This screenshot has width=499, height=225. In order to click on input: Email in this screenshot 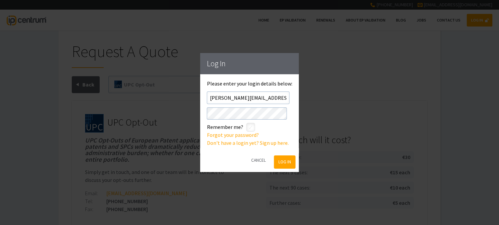, I will do `click(248, 98)`.